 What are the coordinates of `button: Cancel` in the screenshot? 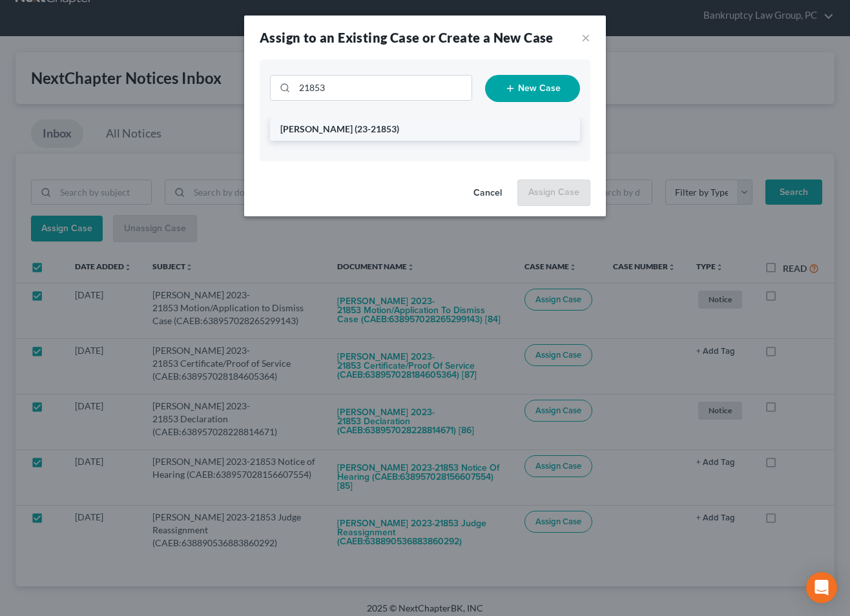 It's located at (487, 193).